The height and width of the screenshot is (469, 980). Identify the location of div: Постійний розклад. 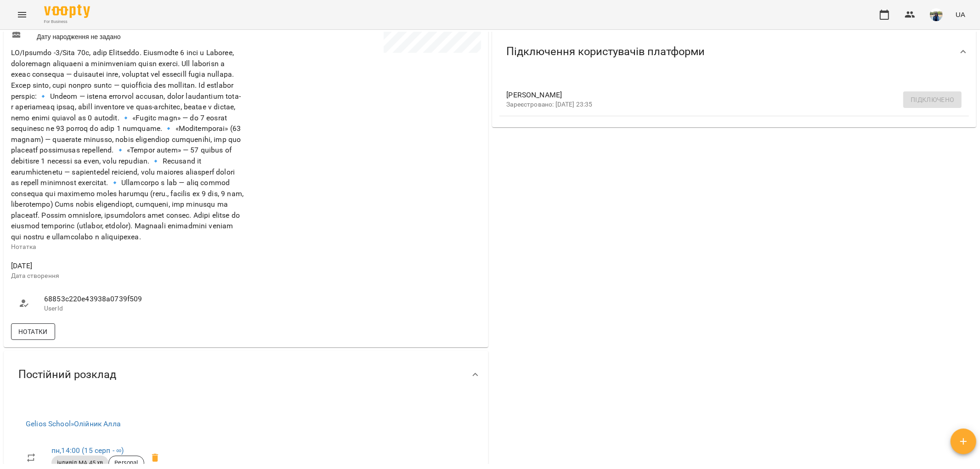
(246, 375).